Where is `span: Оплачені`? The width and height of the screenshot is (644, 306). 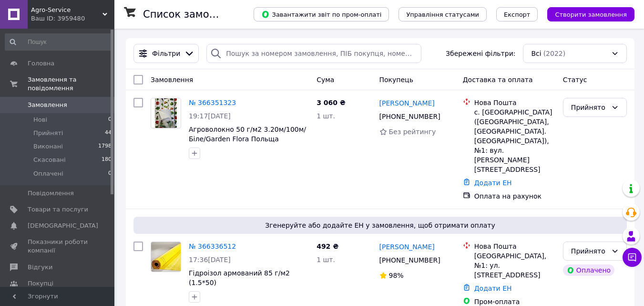 span: Оплачені is located at coordinates (48, 173).